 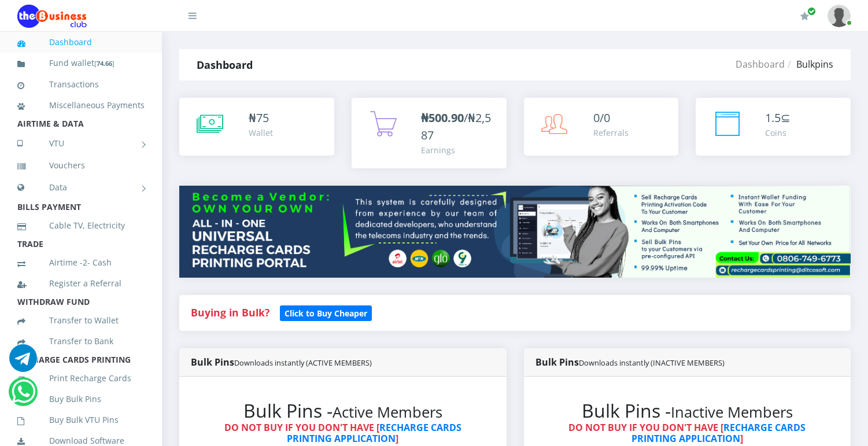 I want to click on a: Transactions, so click(x=81, y=85).